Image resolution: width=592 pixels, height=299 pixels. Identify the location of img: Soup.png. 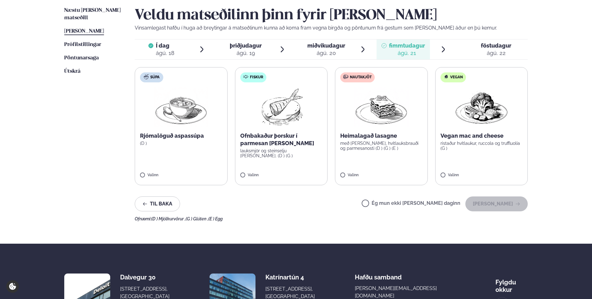
(181, 107).